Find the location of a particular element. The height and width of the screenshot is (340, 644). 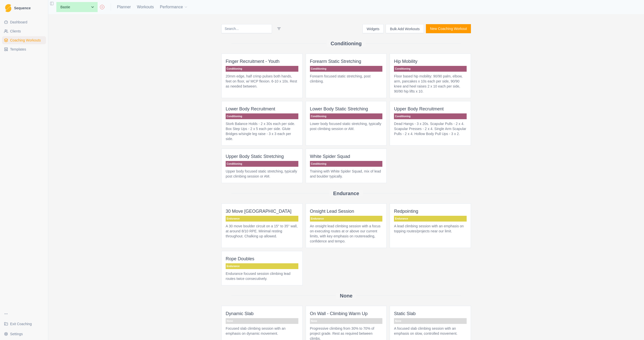

p: Upper Body Recruitment is located at coordinates (430, 109).